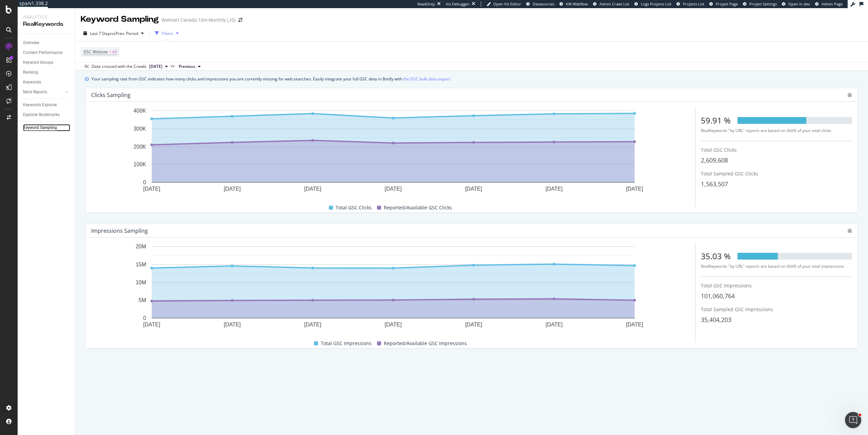  I want to click on span: Reported/Available GSC Impressions, so click(425, 344).